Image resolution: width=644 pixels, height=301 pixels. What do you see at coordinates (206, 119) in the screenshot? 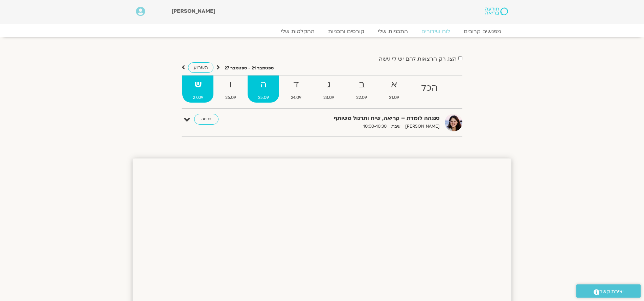
I see `a: כניסה` at bounding box center [206, 119].